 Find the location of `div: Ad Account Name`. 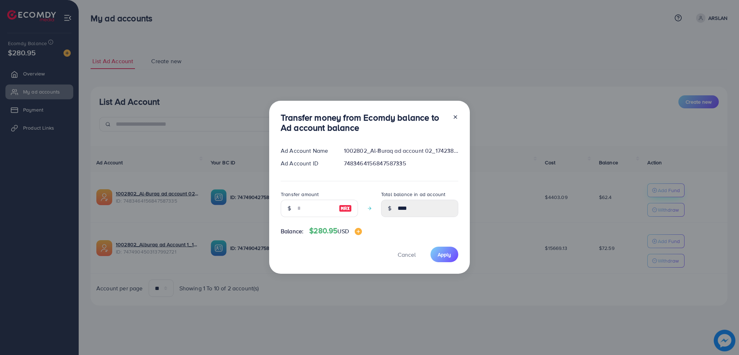

div: Ad Account Name is located at coordinates (306, 150).